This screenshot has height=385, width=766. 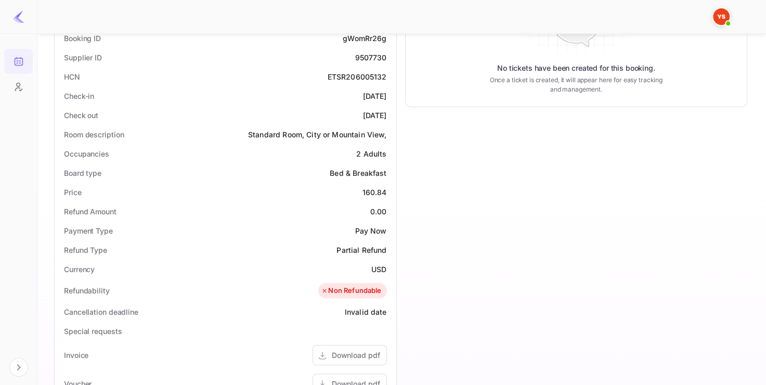 What do you see at coordinates (72, 76) in the screenshot?
I see `div: HCN` at bounding box center [72, 76].